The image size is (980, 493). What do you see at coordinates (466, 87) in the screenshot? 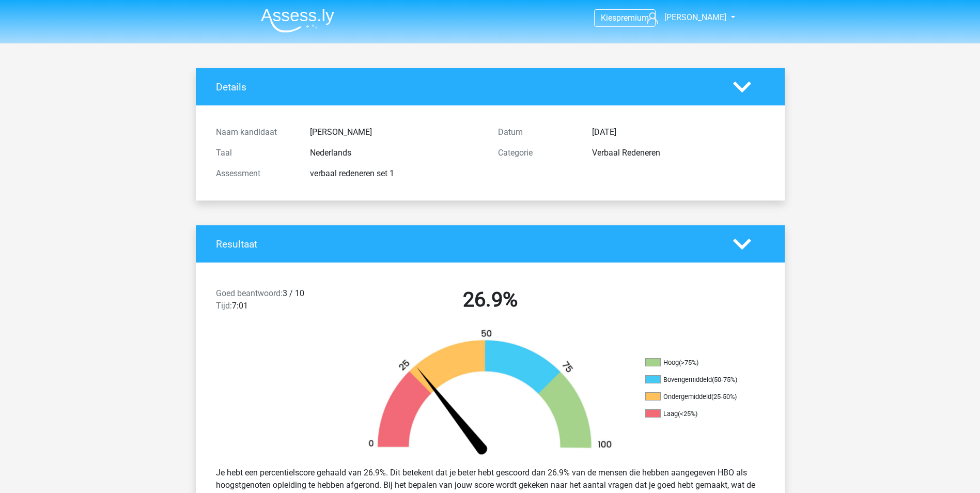
I see `h4: Details` at bounding box center [466, 87].